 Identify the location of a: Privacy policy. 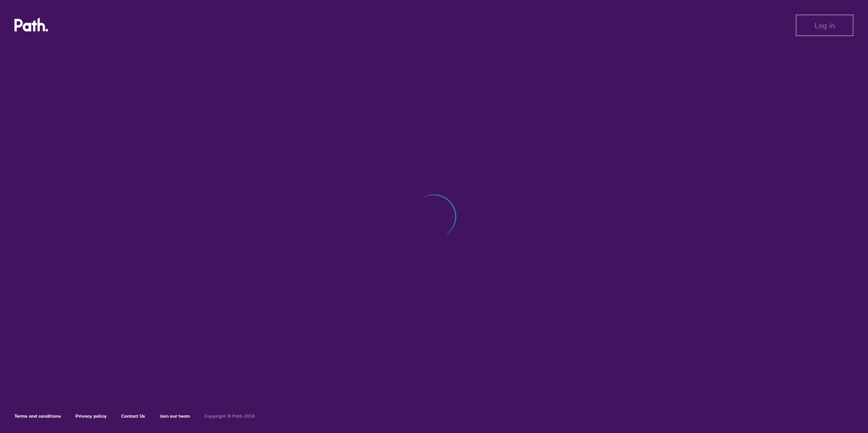
(91, 416).